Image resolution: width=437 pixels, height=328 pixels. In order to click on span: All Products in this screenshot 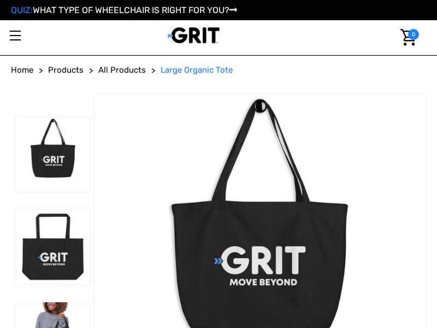, I will do `click(122, 70)`.